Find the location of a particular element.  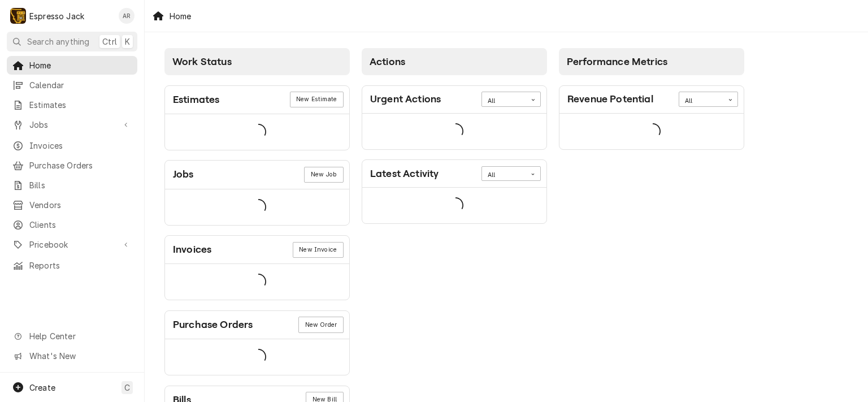

span: Estimates is located at coordinates (80, 105).